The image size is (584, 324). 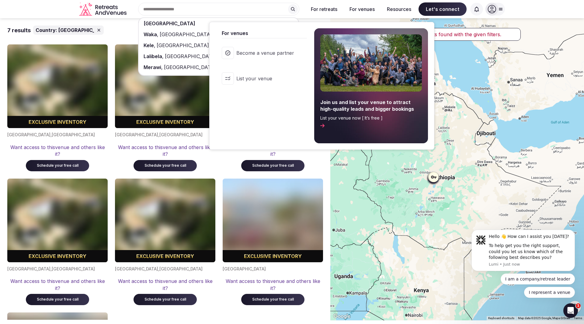 What do you see at coordinates (67, 68) in the screenshot?
I see `p: Message from Lumi, sent Just now` at bounding box center [67, 68].